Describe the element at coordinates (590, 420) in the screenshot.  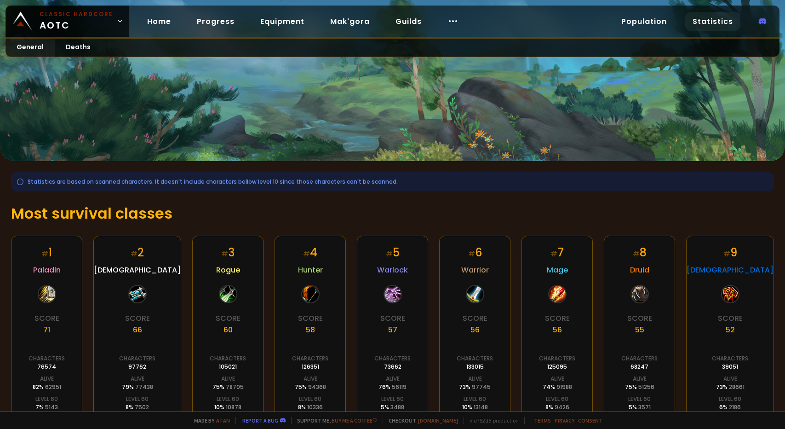
I see `a: Consent` at that location.